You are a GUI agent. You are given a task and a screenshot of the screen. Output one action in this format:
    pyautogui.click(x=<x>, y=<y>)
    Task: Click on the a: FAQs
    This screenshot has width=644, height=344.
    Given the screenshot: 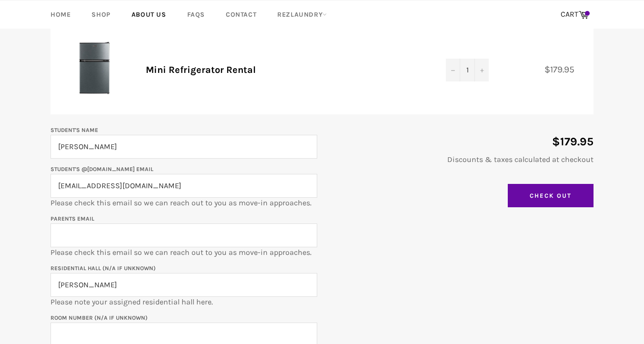 What is the action you would take?
    pyautogui.click(x=196, y=14)
    